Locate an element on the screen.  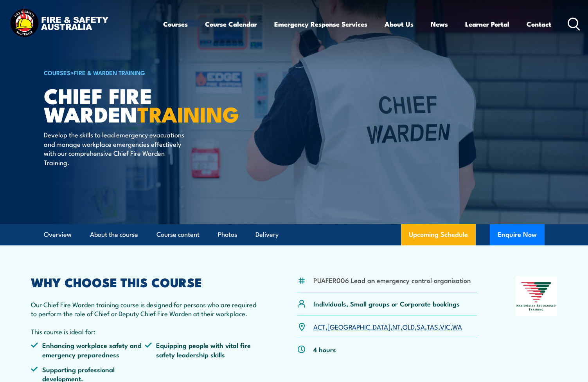
a: Photos is located at coordinates (227, 234).